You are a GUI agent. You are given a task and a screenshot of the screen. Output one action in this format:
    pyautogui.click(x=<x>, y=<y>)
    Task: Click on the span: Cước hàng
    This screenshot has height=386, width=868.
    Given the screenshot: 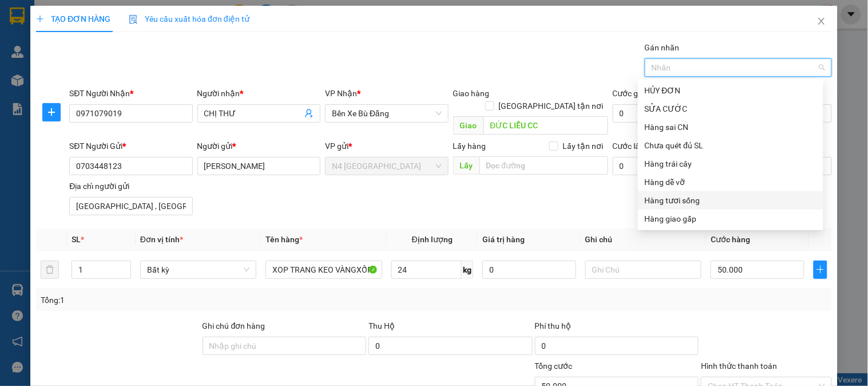 What is the action you would take?
    pyautogui.click(x=730, y=239)
    